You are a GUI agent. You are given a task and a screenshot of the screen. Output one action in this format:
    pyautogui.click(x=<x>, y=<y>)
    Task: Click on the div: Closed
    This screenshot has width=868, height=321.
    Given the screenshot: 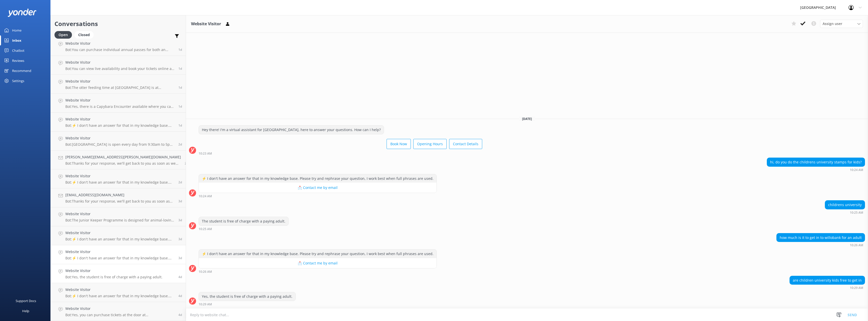 What is the action you would take?
    pyautogui.click(x=84, y=35)
    